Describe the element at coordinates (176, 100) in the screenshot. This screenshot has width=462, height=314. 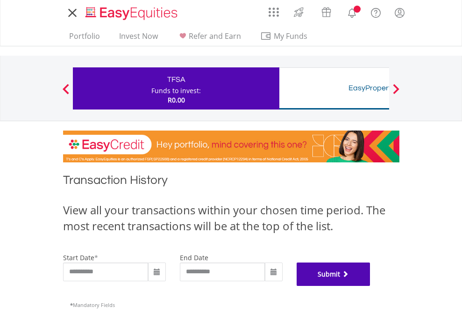
I see `span: R0.00` at that location.